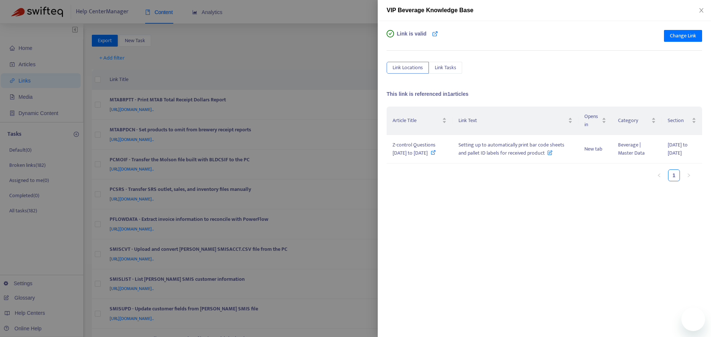 The image size is (711, 337). What do you see at coordinates (634, 121) in the screenshot?
I see `span: Category` at bounding box center [634, 121].